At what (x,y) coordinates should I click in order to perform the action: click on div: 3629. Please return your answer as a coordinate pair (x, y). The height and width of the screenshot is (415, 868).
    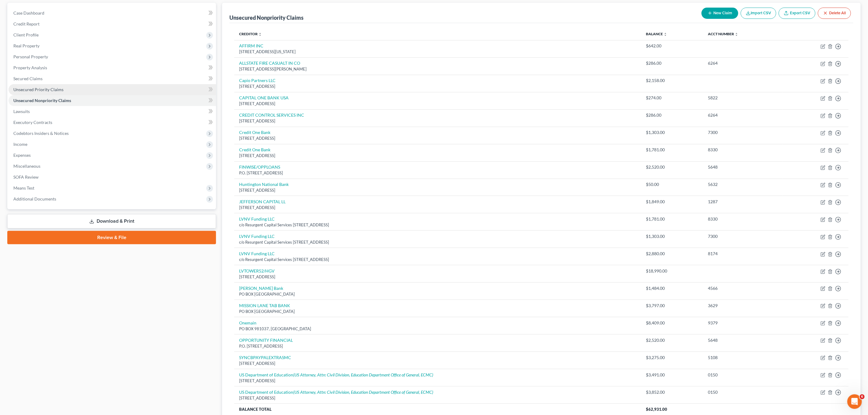
    Looking at the image, I should click on (743, 306).